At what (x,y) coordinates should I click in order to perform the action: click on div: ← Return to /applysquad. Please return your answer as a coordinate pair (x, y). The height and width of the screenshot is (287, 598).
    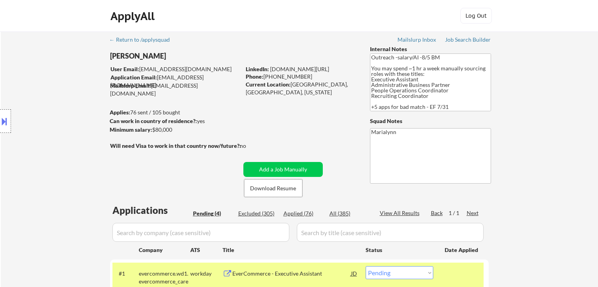
    Looking at the image, I should click on (143, 40).